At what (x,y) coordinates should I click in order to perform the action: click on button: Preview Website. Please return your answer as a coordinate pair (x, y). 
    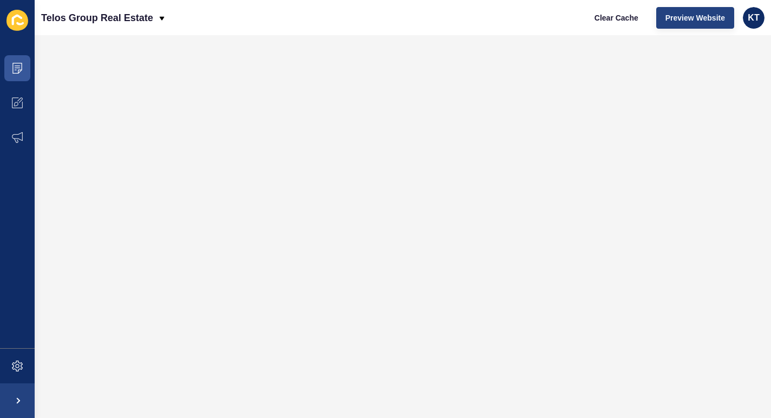
    Looking at the image, I should click on (695, 18).